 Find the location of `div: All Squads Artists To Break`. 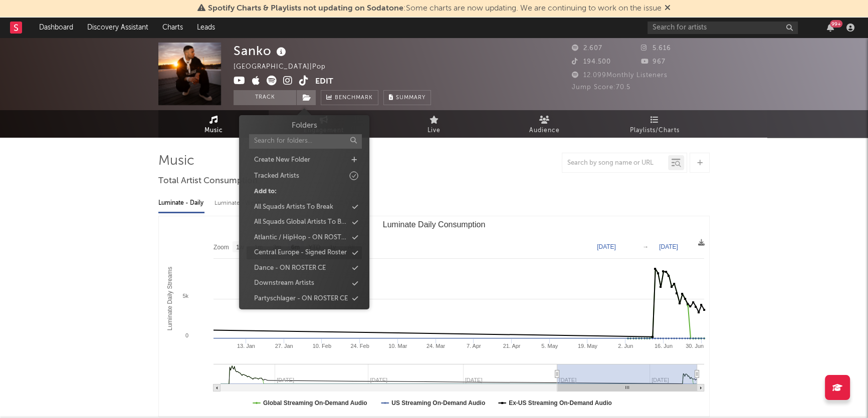

div: All Squads Artists To Break is located at coordinates (294, 207).